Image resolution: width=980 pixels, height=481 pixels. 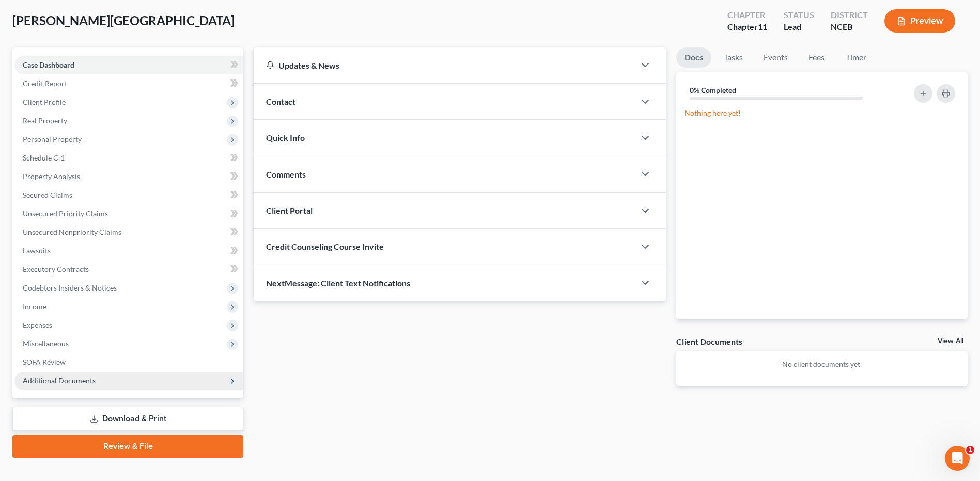 What do you see at coordinates (822, 365) in the screenshot?
I see `p: No client documents yet.` at bounding box center [822, 365].